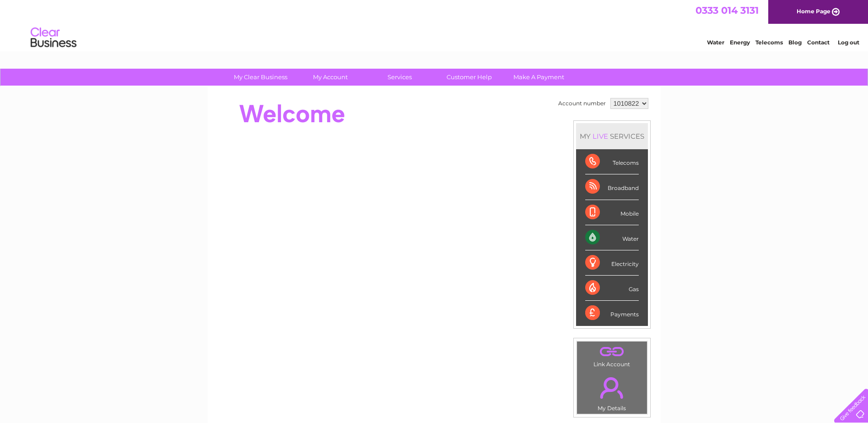  What do you see at coordinates (727, 10) in the screenshot?
I see `span: 0333 014 3131` at bounding box center [727, 10].